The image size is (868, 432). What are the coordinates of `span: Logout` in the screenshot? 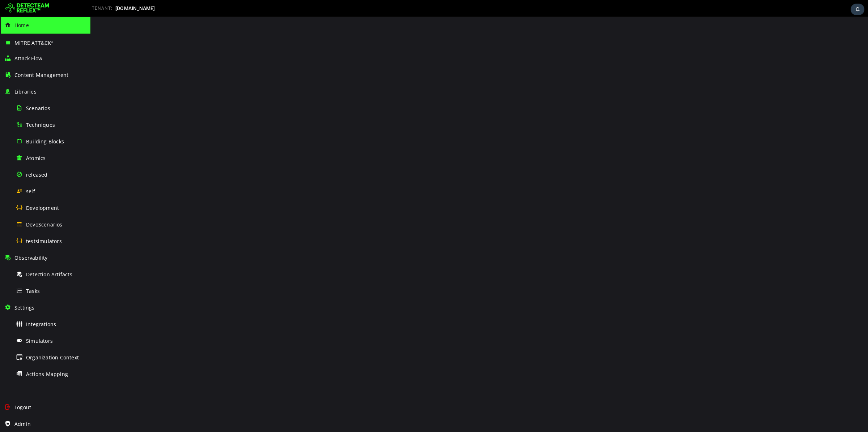 It's located at (22, 408).